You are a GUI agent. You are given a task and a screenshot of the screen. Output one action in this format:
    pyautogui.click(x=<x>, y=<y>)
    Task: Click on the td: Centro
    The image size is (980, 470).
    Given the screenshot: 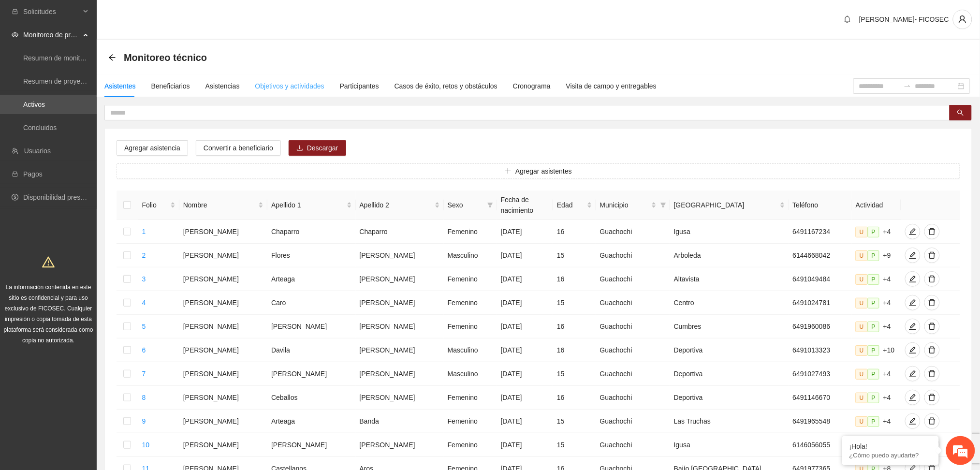 What is the action you would take?
    pyautogui.click(x=730, y=302)
    